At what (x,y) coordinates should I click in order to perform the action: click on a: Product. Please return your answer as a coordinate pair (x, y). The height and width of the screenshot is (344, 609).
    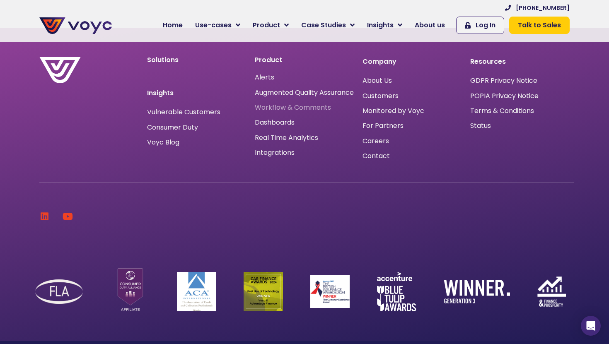
    Looking at the image, I should click on (270, 25).